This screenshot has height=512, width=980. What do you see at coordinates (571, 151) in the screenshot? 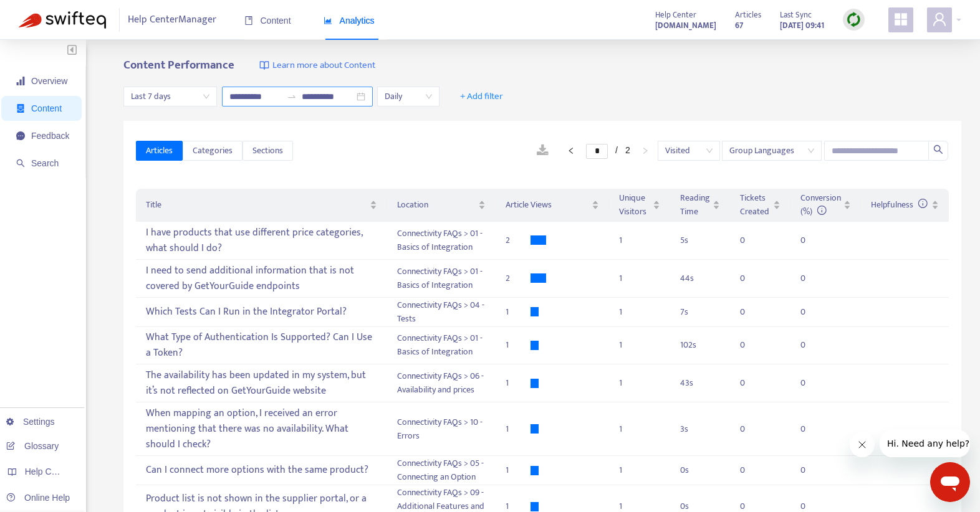
I see `button: left` at bounding box center [571, 151].